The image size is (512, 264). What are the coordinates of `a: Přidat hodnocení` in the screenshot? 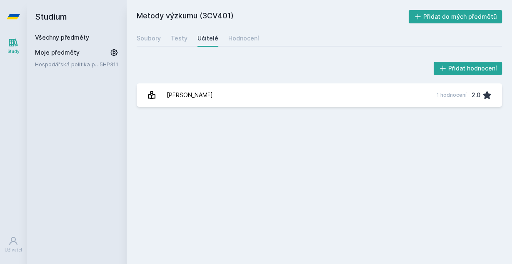 It's located at (468, 68).